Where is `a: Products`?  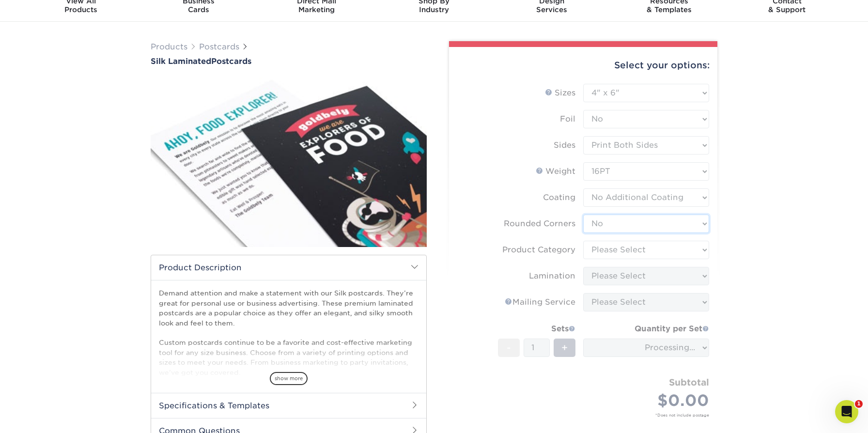
a: Products is located at coordinates (169, 46).